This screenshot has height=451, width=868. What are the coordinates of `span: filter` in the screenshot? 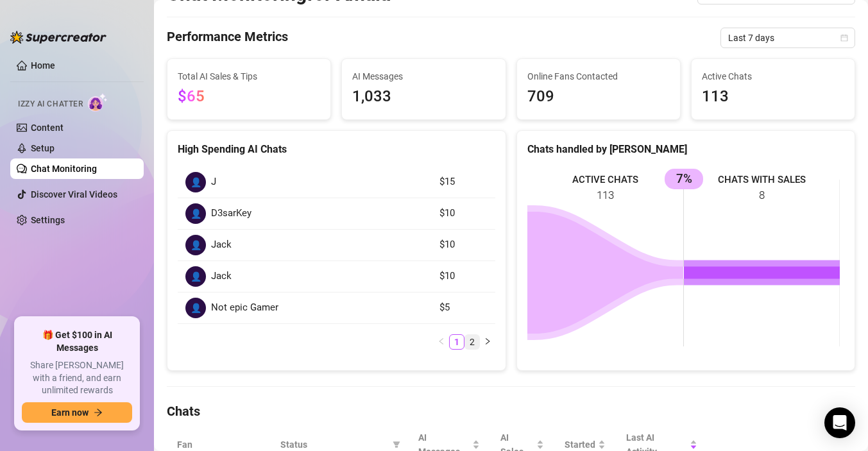 It's located at (397, 445).